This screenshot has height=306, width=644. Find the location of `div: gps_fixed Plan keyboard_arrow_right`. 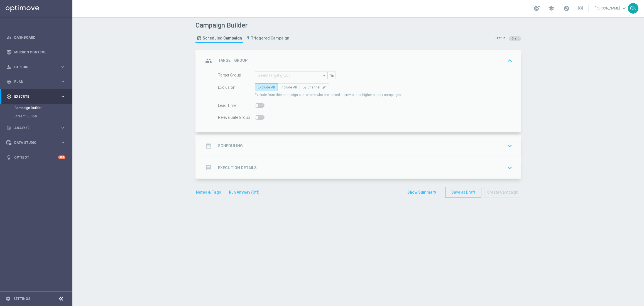

div: gps_fixed Plan keyboard_arrow_right is located at coordinates (36, 82).